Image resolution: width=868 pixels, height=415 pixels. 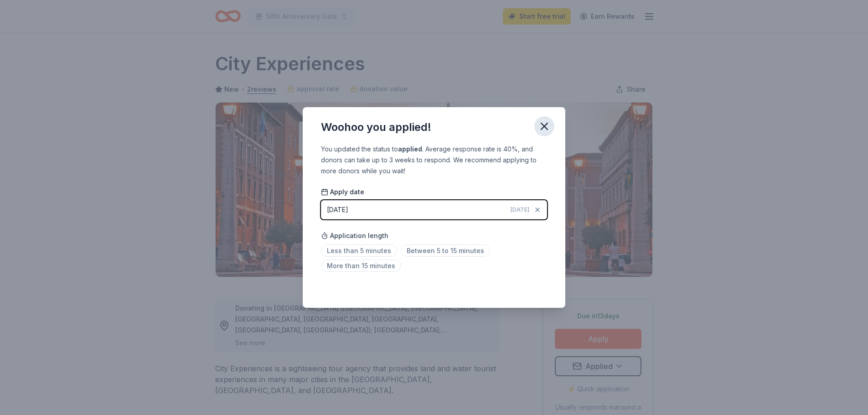 I want to click on b: applied, so click(x=410, y=149).